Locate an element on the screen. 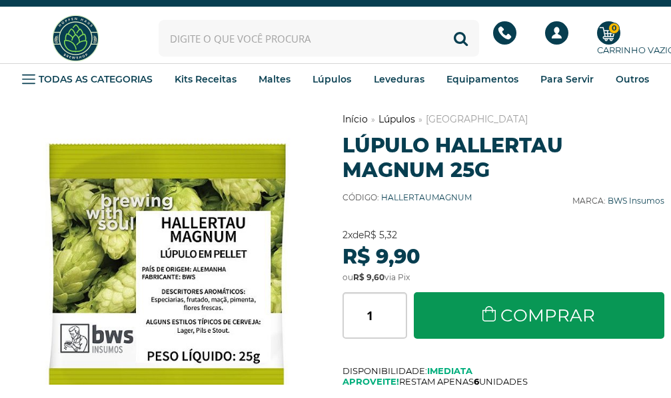  span: Restam apenas unidades is located at coordinates (503, 382).